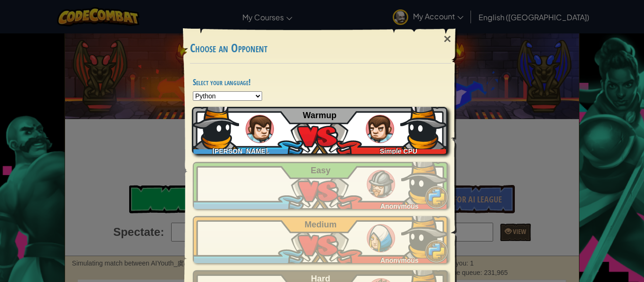 This screenshot has height=282, width=644. I want to click on span: Medium, so click(320, 225).